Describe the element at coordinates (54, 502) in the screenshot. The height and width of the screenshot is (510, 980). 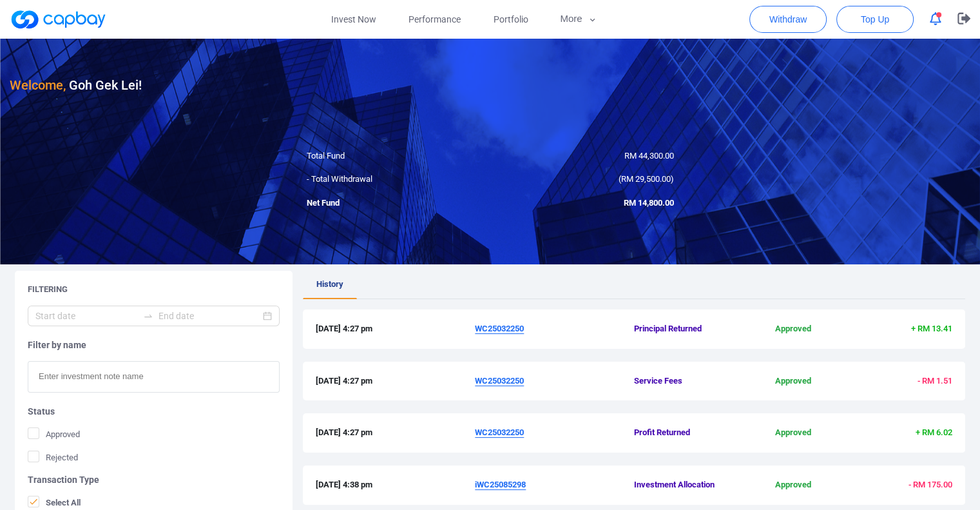
I see `span: Select All` at that location.